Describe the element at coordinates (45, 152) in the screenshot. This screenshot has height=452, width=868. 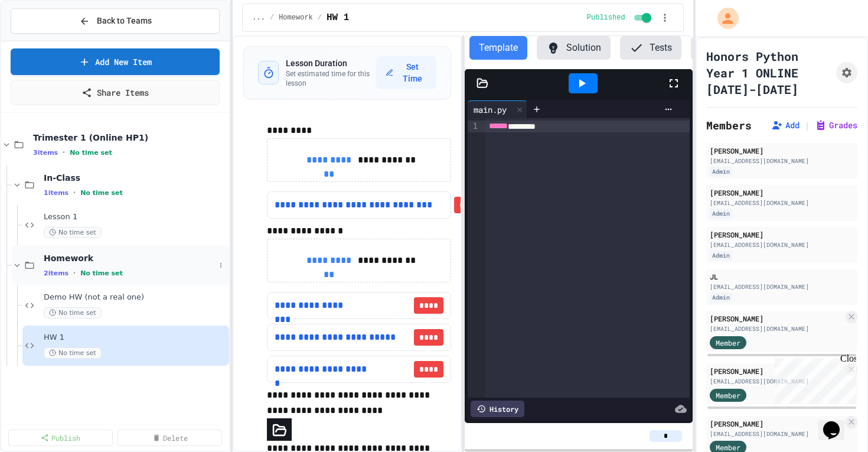
I see `span: 3 items` at that location.